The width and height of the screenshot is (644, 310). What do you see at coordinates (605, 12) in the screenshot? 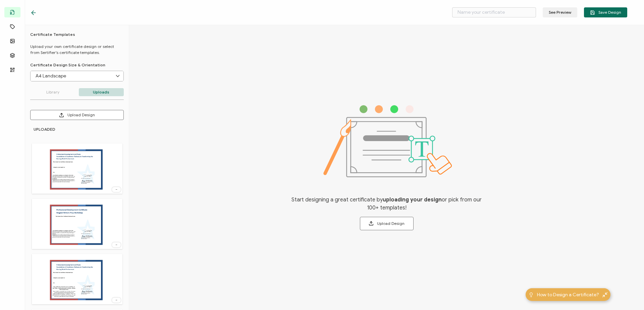
I see `span: Save Design` at bounding box center [605, 12].